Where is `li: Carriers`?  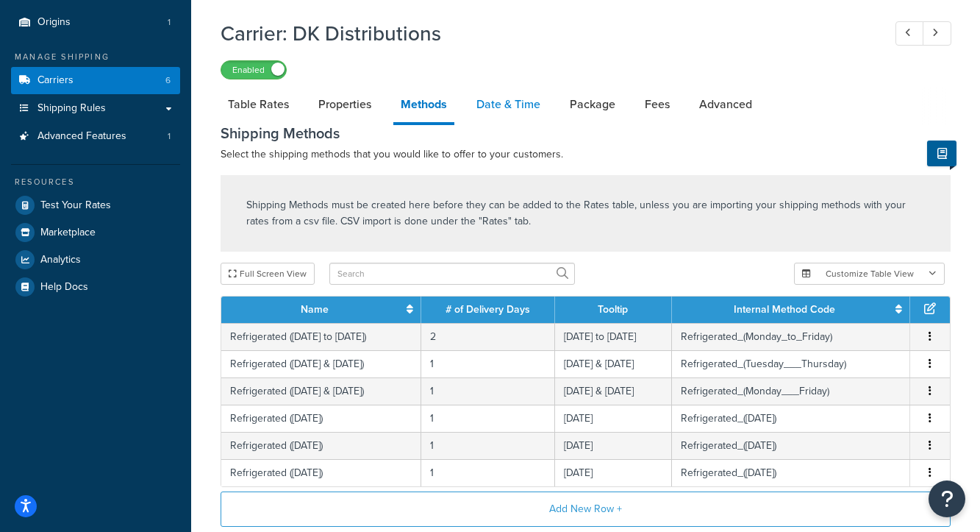 li: Carriers is located at coordinates (95, 80).